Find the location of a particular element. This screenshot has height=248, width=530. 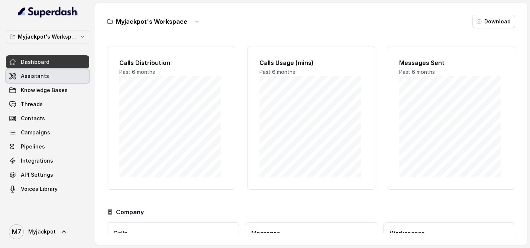

img: light.svg is located at coordinates (48, 12).